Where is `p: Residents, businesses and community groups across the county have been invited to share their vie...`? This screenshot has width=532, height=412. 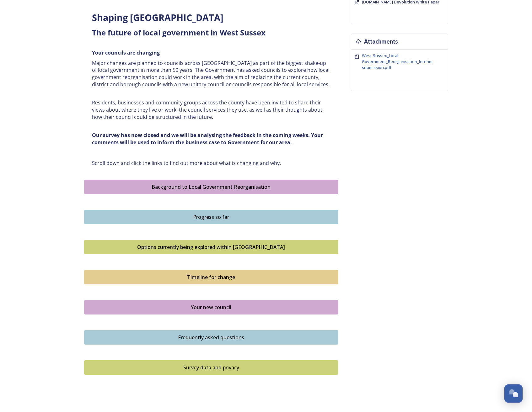 p: Residents, businesses and community groups across the county have been invited to share their vie... is located at coordinates (211, 110).